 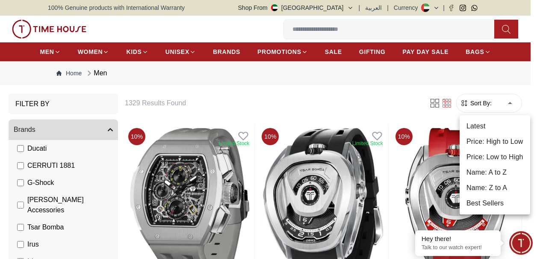 What do you see at coordinates (458, 239) in the screenshot?
I see `div: Hey there!` at bounding box center [458, 239].